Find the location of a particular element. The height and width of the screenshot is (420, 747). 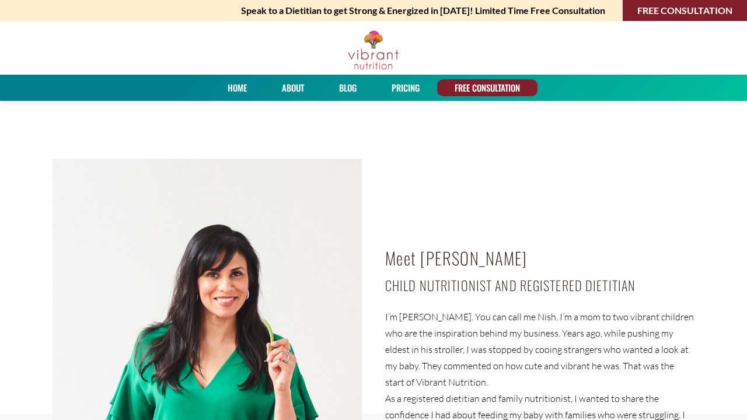

a: Home is located at coordinates (237, 88).